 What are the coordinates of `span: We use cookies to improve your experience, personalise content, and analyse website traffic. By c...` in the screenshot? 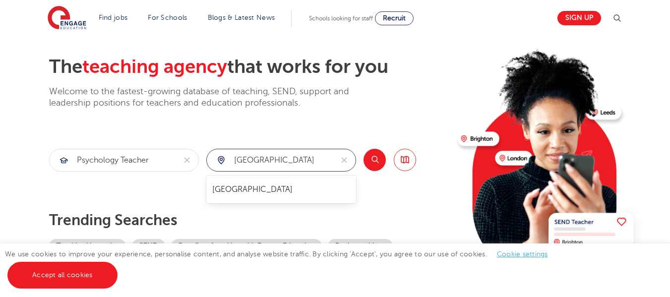 It's located at (281, 264).